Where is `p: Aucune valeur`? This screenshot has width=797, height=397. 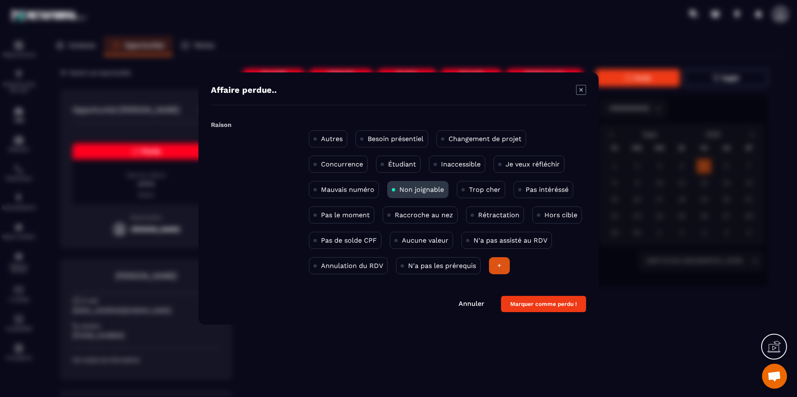
p: Aucune valeur is located at coordinates (425, 240).